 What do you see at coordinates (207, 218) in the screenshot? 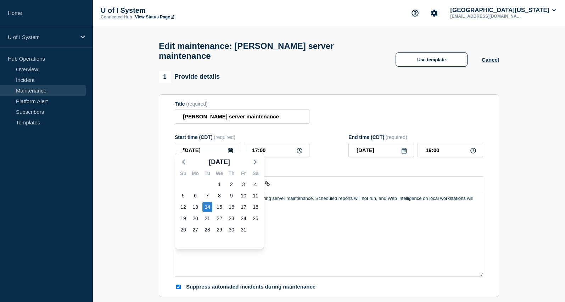
I see `div: Tuesday, Oct 21, 2025` at bounding box center [207, 218].